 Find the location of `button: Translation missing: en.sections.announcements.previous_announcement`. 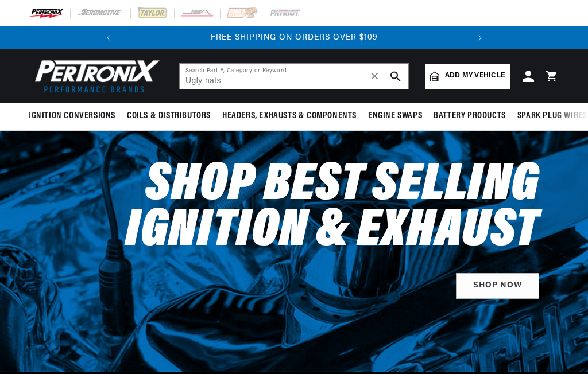

button: Translation missing: en.sections.announcements.previous_announcement is located at coordinates (108, 38).